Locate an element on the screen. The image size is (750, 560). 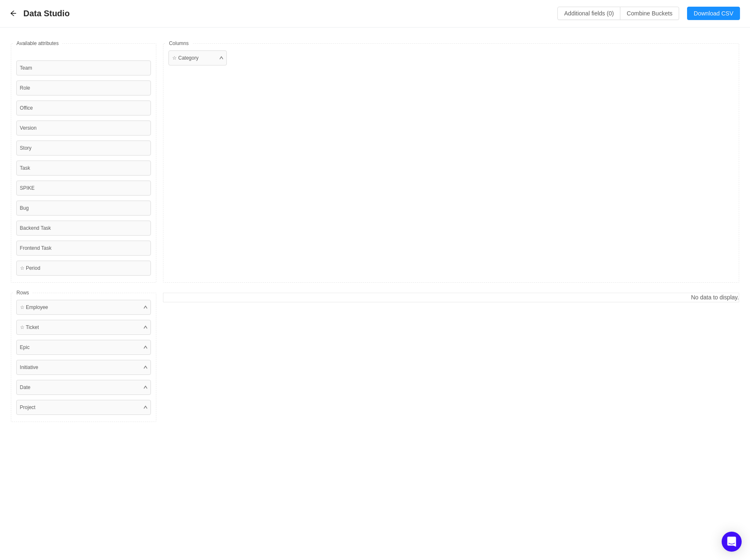
div: Backend Task is located at coordinates (84, 228).